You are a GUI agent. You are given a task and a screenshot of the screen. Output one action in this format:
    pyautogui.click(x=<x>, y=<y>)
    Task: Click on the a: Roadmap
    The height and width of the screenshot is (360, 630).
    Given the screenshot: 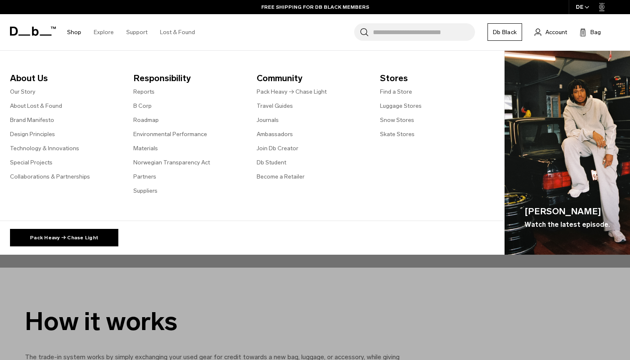 What is the action you would take?
    pyautogui.click(x=146, y=120)
    